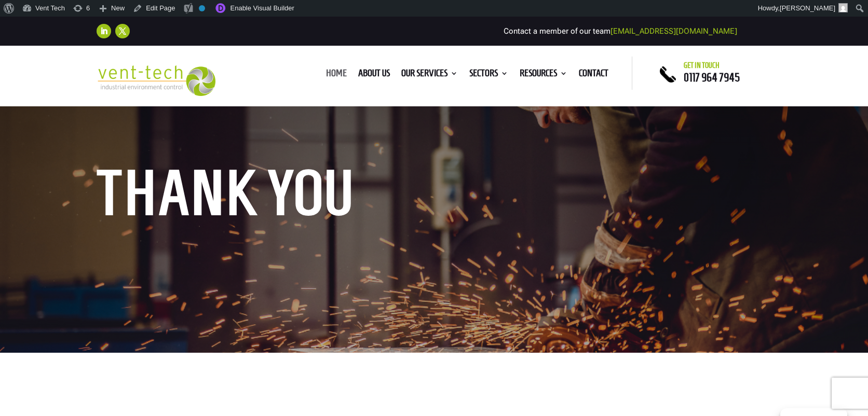  I want to click on a: Our Services, so click(429, 76).